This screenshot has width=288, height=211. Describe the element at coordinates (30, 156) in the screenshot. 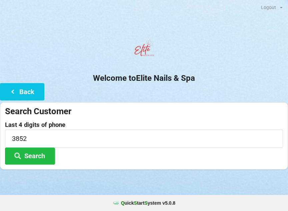

I see `button: Search` at that location.